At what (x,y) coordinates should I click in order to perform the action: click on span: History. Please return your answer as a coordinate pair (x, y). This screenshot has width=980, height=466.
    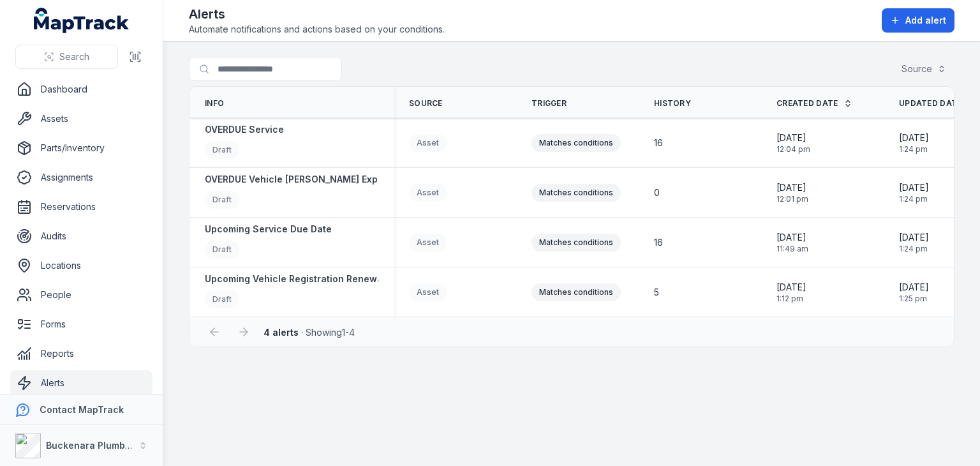
    Looking at the image, I should click on (672, 104).